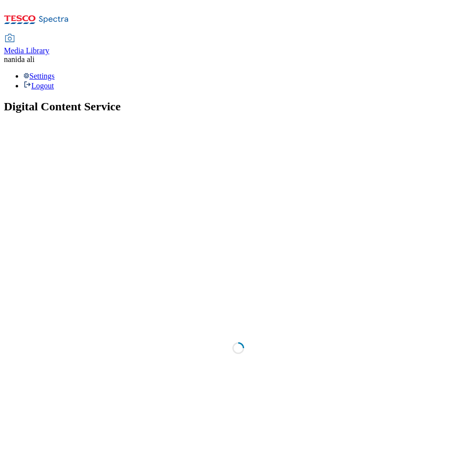 Image resolution: width=476 pixels, height=456 pixels. I want to click on a: Settings, so click(39, 76).